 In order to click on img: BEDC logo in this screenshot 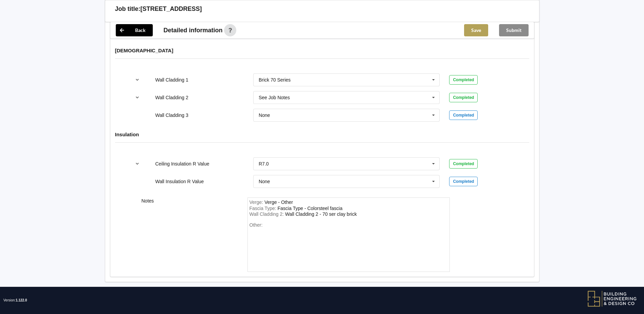, I will do `click(612, 299)`.